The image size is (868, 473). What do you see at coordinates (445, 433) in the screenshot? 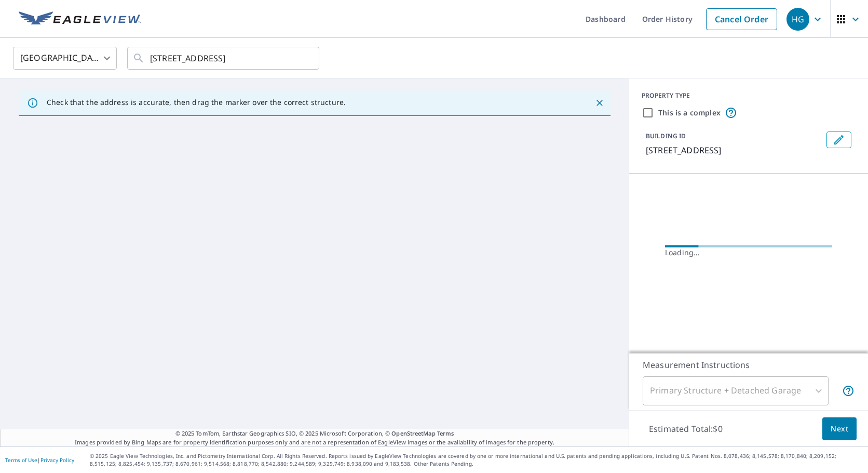
I see `a: Terms` at bounding box center [445, 433].